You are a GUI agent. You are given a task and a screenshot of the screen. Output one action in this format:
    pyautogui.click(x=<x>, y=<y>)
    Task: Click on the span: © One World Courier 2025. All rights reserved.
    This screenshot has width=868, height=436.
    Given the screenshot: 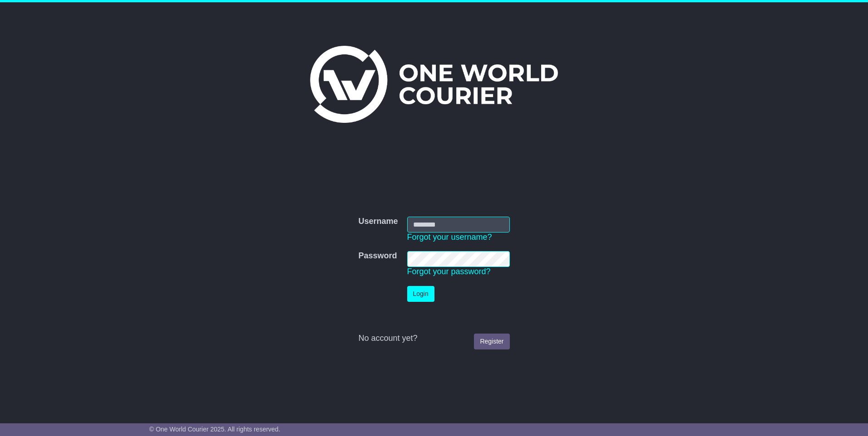 What is the action you would take?
    pyautogui.click(x=215, y=430)
    